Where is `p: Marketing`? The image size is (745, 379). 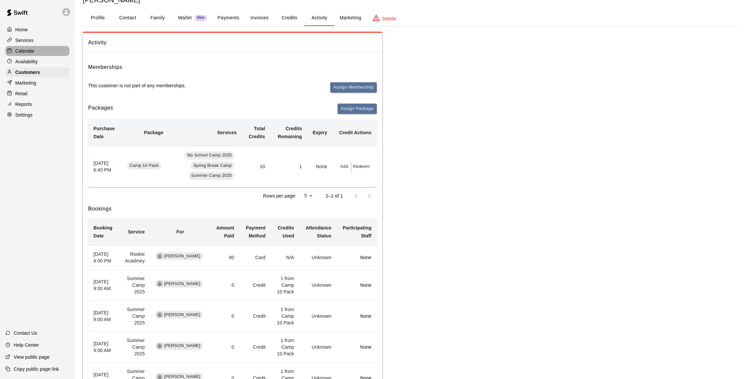
p: Marketing is located at coordinates (26, 83).